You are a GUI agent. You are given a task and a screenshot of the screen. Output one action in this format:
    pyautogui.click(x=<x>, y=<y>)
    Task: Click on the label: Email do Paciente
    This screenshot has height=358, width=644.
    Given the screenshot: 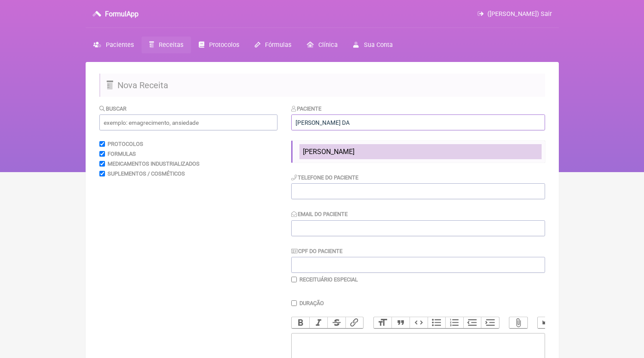 What is the action you would take?
    pyautogui.click(x=320, y=214)
    